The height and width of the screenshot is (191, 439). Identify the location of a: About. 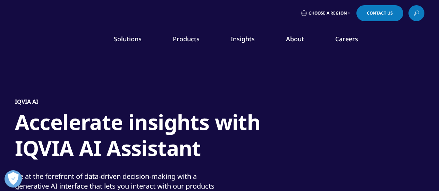
(295, 39).